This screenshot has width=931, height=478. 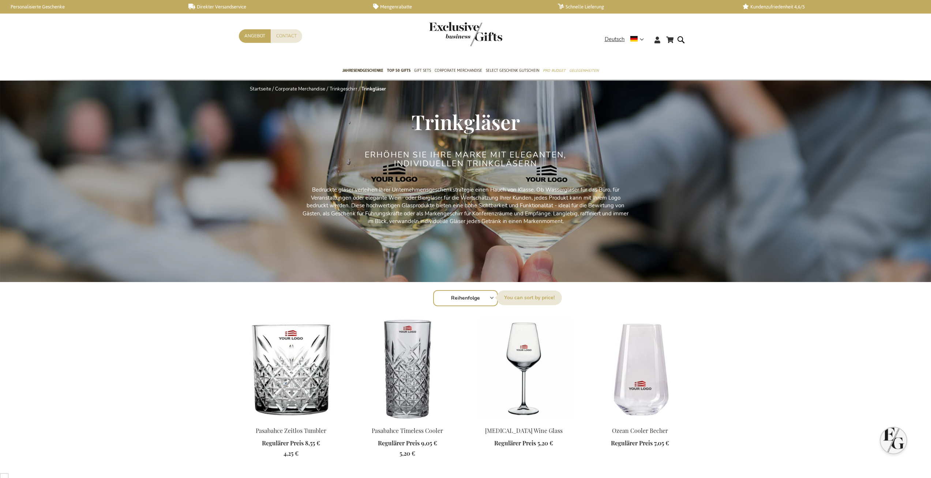 What do you see at coordinates (640, 421) in the screenshot?
I see `a: Ocean Cooler Tumbler` at bounding box center [640, 421].